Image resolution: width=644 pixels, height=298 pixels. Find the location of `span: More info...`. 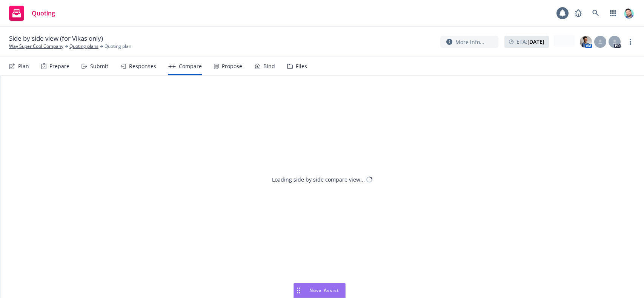

span: More info... is located at coordinates (469, 42).